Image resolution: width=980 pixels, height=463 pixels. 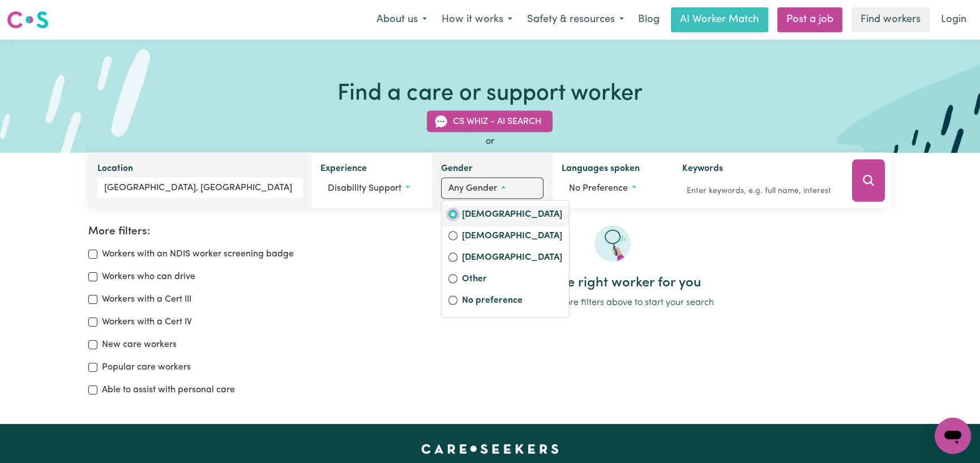 I want to click on div: Worker gender preference, so click(x=505, y=260).